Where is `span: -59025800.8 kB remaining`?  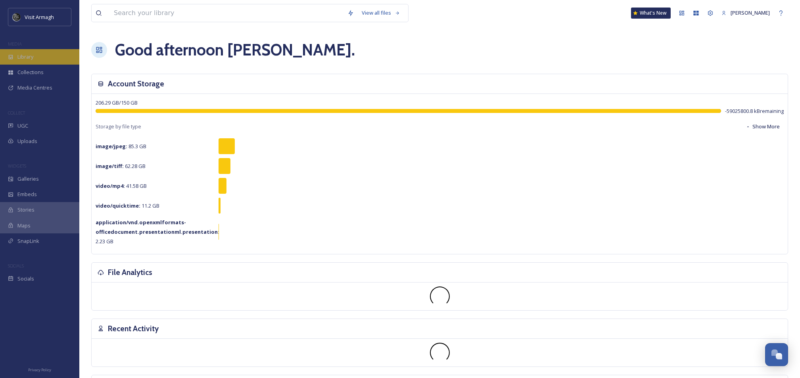 span: -59025800.8 kB remaining is located at coordinates (754, 111).